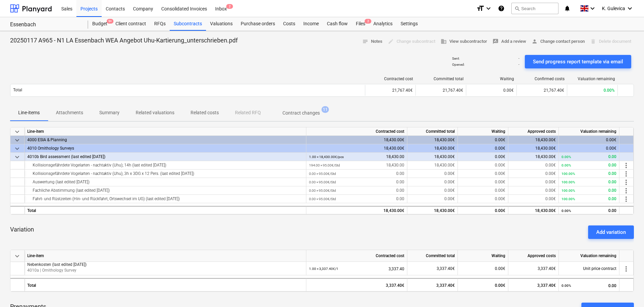 Image resolution: width=644 pixels, height=307 pixels. What do you see at coordinates (483, 256) in the screenshot?
I see `div: Waiting` at bounding box center [483, 256].